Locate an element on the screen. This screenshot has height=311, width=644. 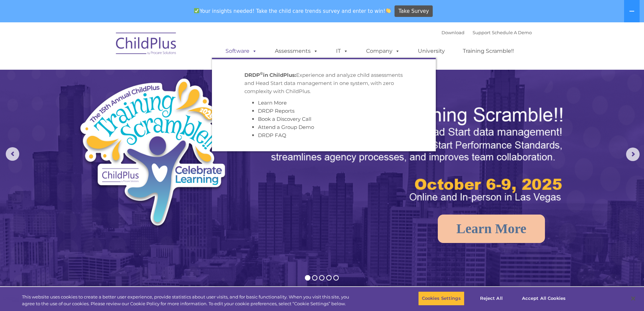
span: Take Survey is located at coordinates (414, 11).